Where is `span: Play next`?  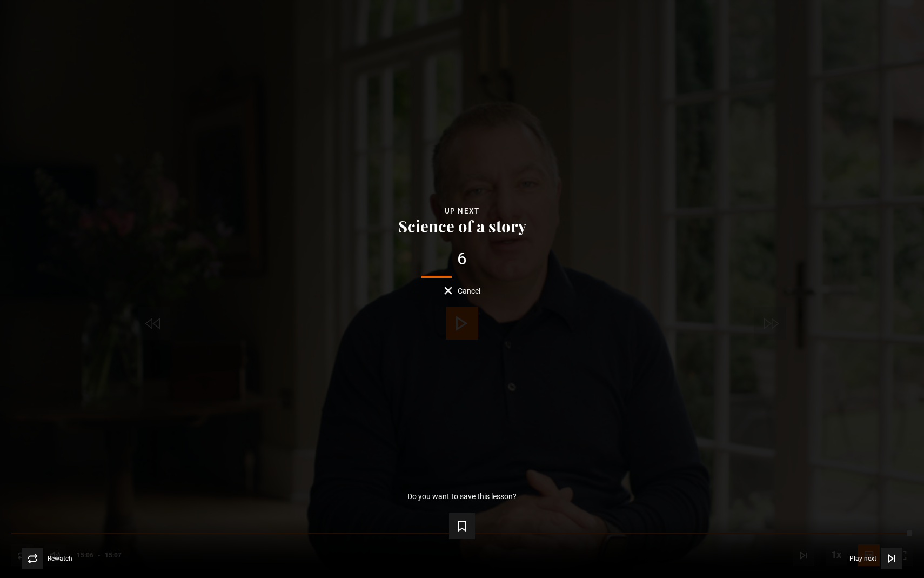 span: Play next is located at coordinates (862, 559).